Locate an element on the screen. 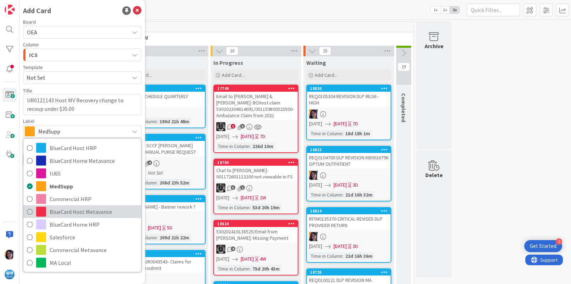 The height and width of the screenshot is (284, 571). div: Delete is located at coordinates (434, 175).